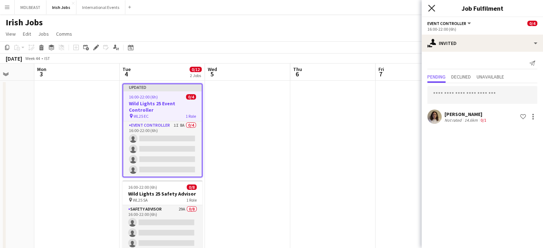  I want to click on div: Updated, so click(163, 87).